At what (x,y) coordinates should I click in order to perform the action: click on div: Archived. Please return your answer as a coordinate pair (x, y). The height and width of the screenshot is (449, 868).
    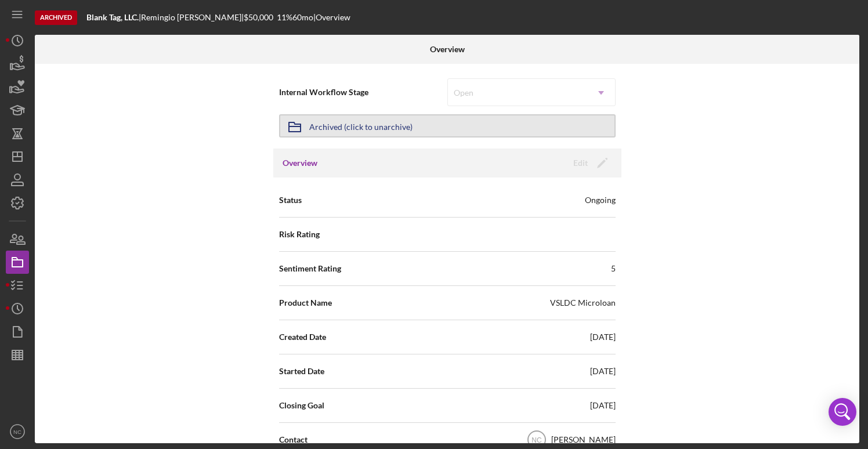
    Looking at the image, I should click on (56, 18).